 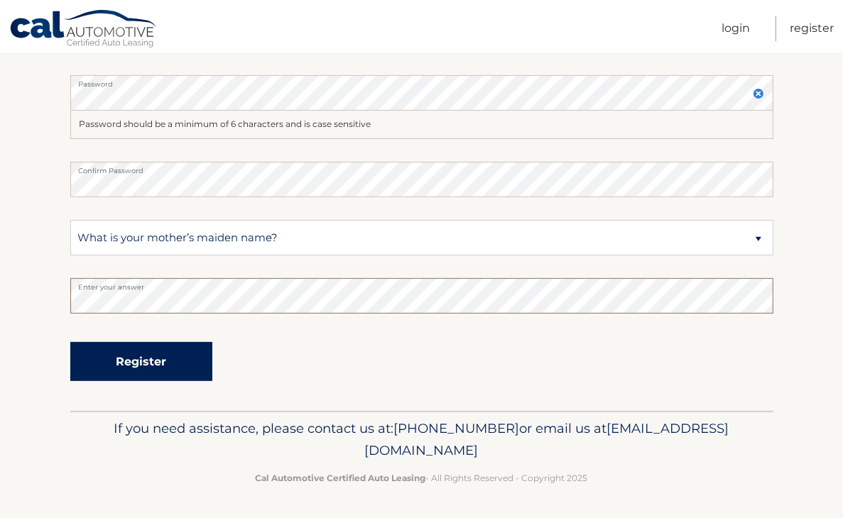 What do you see at coordinates (422, 125) in the screenshot?
I see `div: Password should be a minimum of 6 characters and is case sensitive` at bounding box center [422, 125].